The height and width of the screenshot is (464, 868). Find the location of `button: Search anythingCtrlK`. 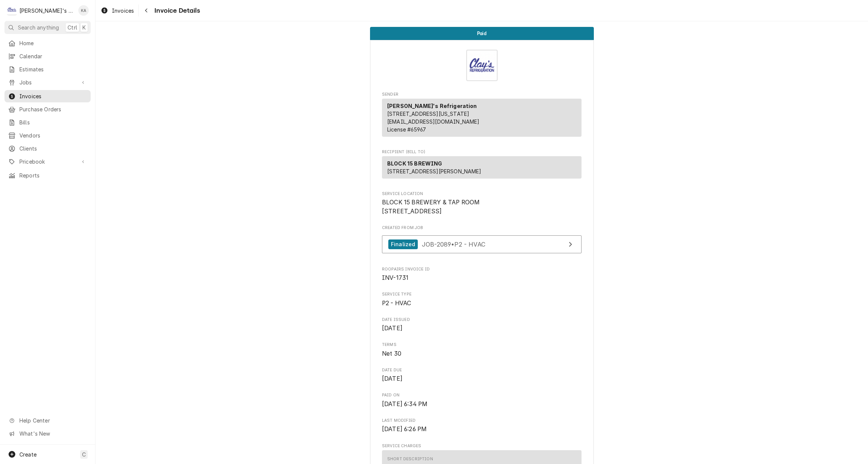

button: Search anythingCtrlK is located at coordinates (47, 27).